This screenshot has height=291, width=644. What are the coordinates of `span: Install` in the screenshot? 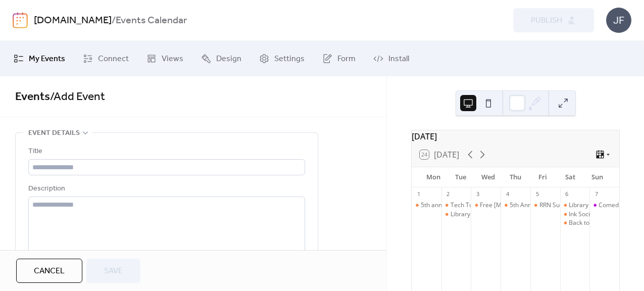 It's located at (398, 60).